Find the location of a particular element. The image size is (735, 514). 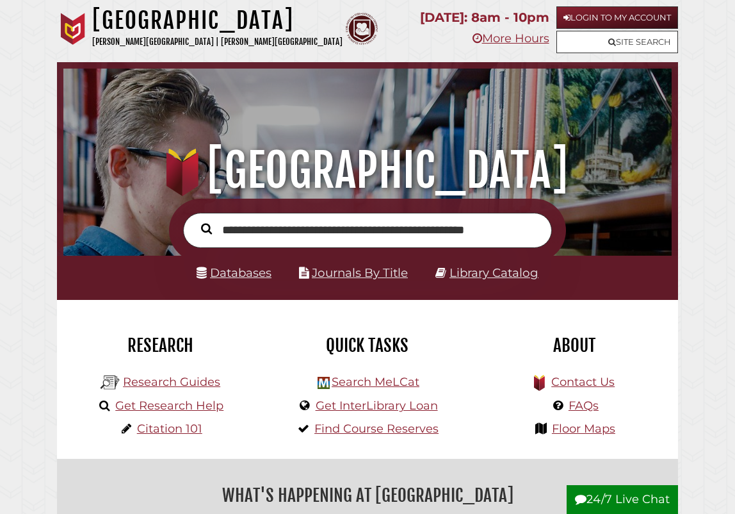

h2: Quick Tasks is located at coordinates (367, 345).